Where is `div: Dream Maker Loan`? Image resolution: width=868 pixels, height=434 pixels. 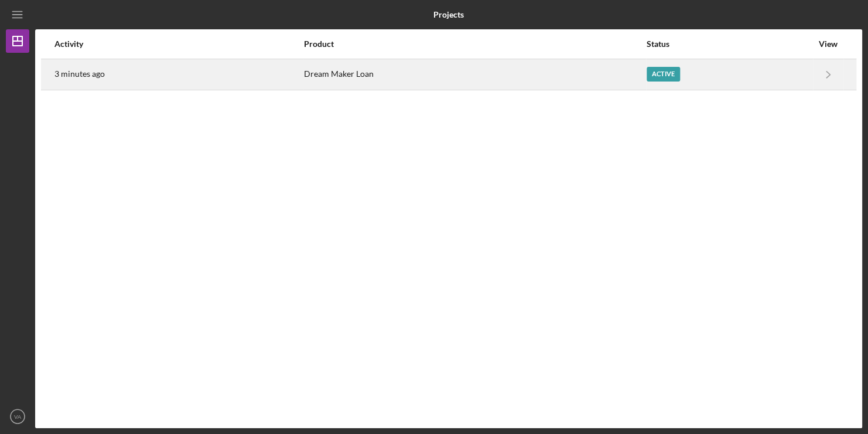
div: Dream Maker Loan is located at coordinates (474, 74).